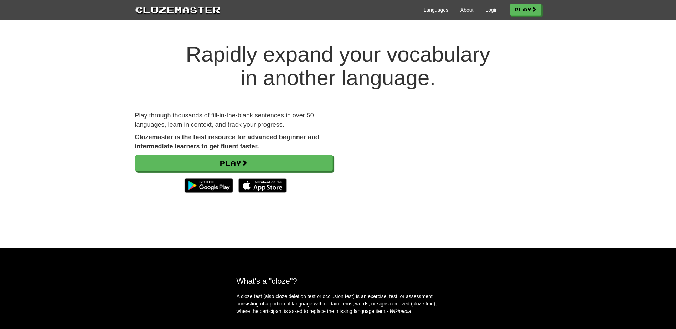  Describe the element at coordinates (399, 312) in the screenshot. I see `em: - Wikipedia` at that location.